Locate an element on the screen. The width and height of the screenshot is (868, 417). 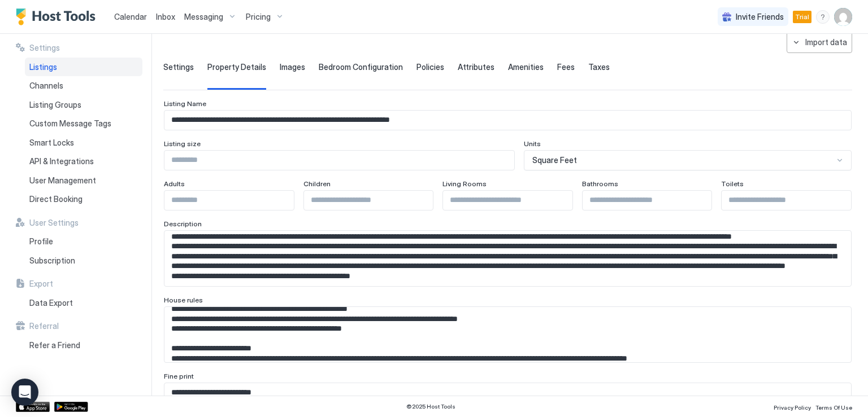
a: Direct Booking is located at coordinates (84, 199).